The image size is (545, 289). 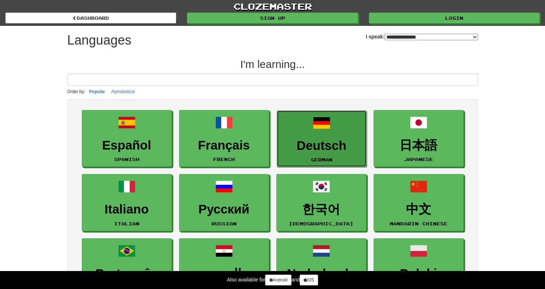 I want to click on a: ItalianoItalian, so click(x=127, y=203).